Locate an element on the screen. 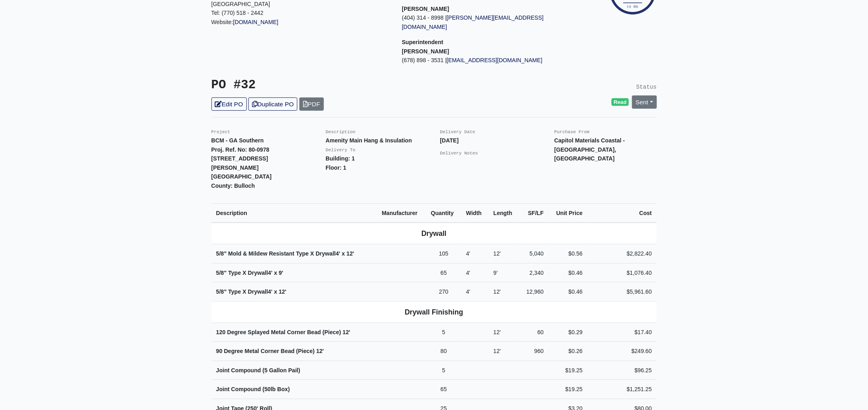 This screenshot has width=868, height=410. th: Width is located at coordinates (475, 213).